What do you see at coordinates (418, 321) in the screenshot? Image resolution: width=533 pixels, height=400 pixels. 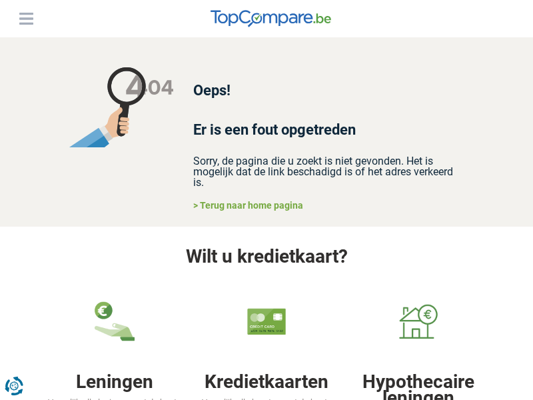 I see `img: Hypothecaire leningen` at bounding box center [418, 321].